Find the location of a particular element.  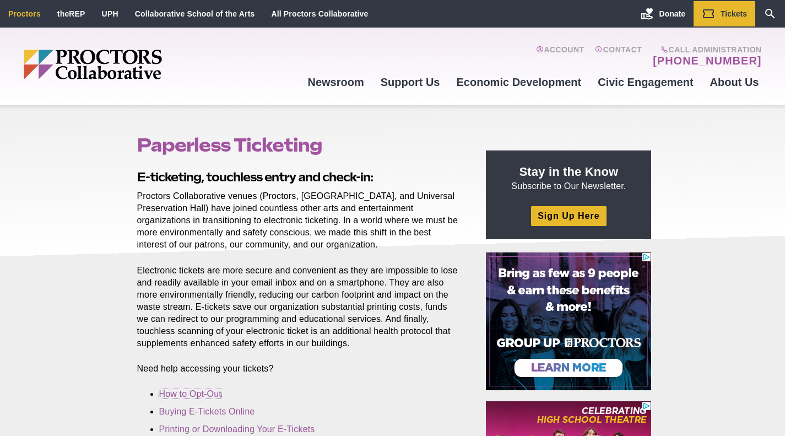

strong: E-ticketing, touchless entry and check-in: is located at coordinates (255, 177).